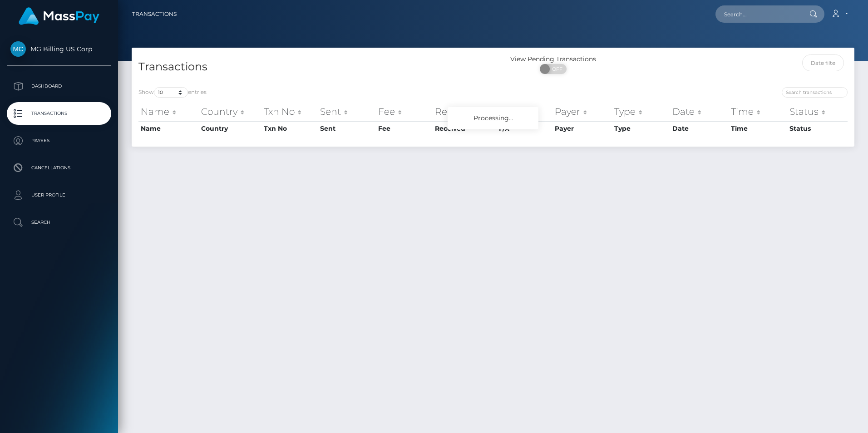 The image size is (868, 433). I want to click on div: Processing..., so click(493, 118).